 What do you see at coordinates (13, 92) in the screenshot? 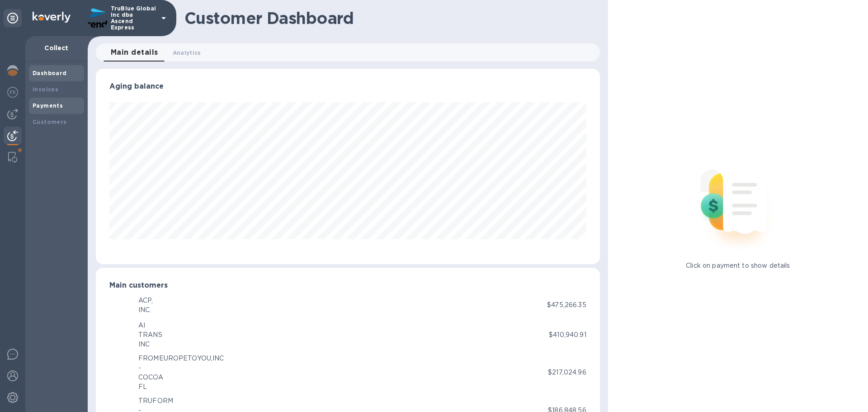
I see `img: Foreign exchange` at bounding box center [13, 92].